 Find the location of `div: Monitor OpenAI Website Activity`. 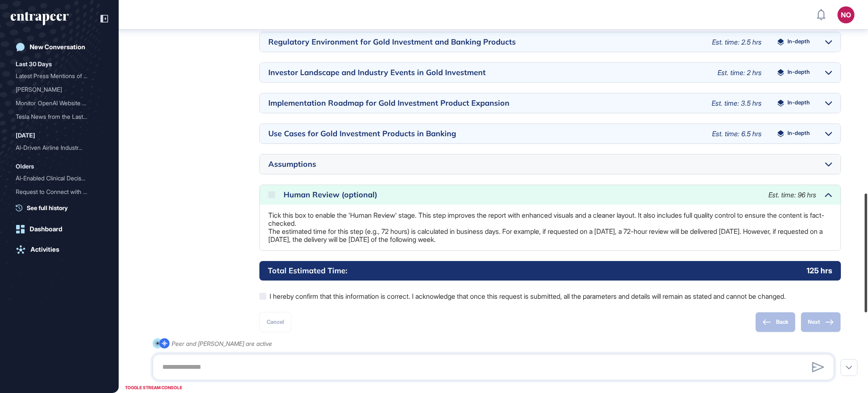

div: Monitor OpenAI Website Activity is located at coordinates (59, 103).